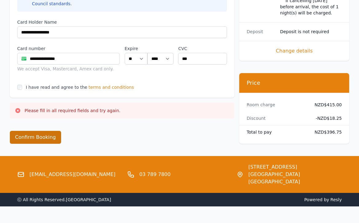 The height and width of the screenshot is (223, 359). I want to click on label: CVC, so click(202, 49).